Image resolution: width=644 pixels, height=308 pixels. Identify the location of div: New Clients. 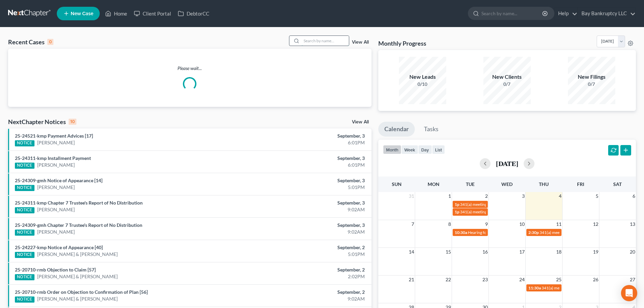
(507, 77).